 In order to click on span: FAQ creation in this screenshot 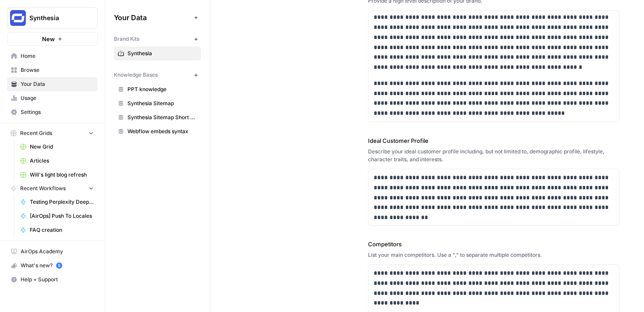, I will do `click(62, 230)`.